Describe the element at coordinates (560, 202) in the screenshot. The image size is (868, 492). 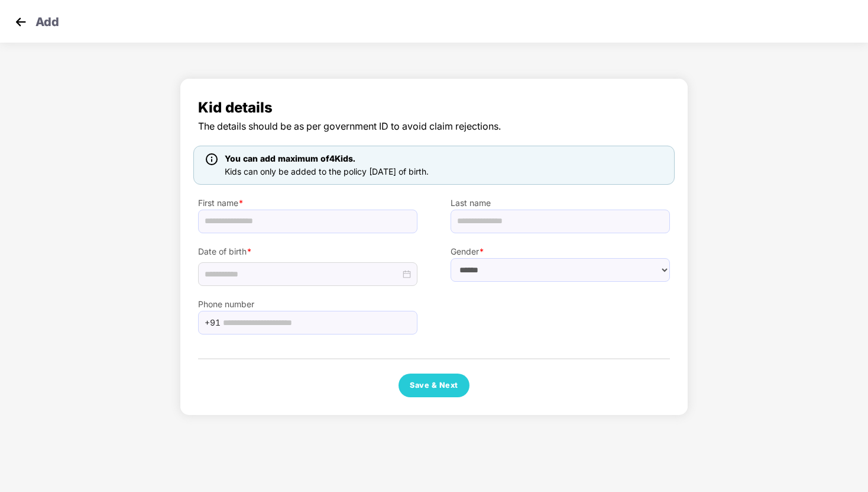
I see `label: Last name` at that location.